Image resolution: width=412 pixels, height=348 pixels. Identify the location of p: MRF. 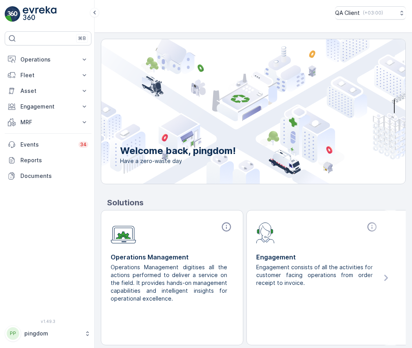
(48, 122).